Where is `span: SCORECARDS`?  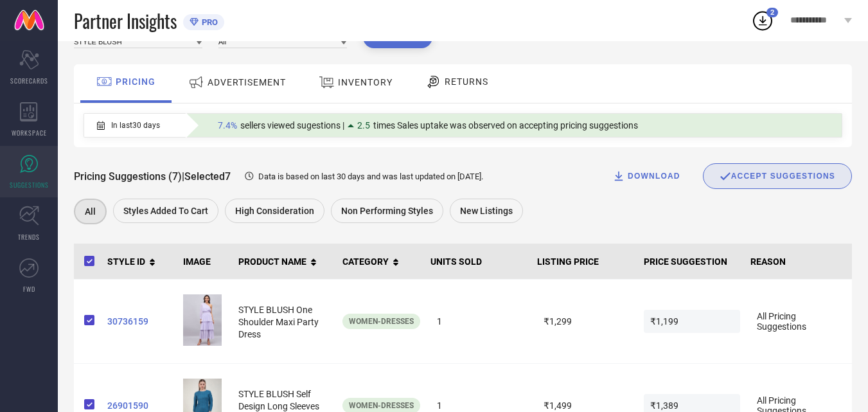
span: SCORECARDS is located at coordinates (29, 80).